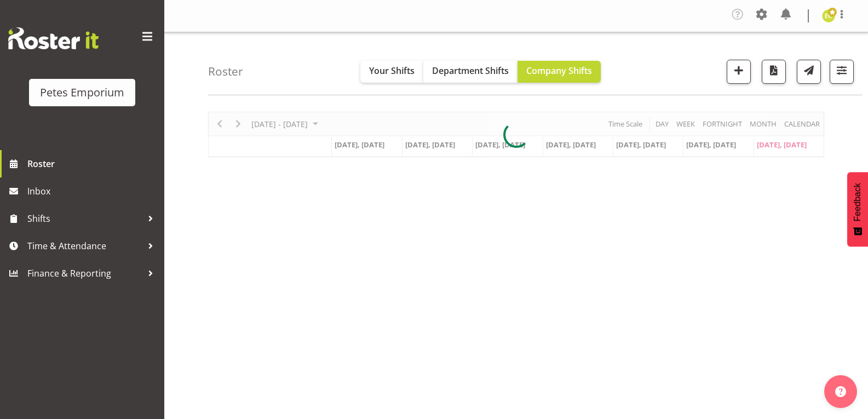  Describe the element at coordinates (470, 71) in the screenshot. I see `span: Department Shifts` at that location.